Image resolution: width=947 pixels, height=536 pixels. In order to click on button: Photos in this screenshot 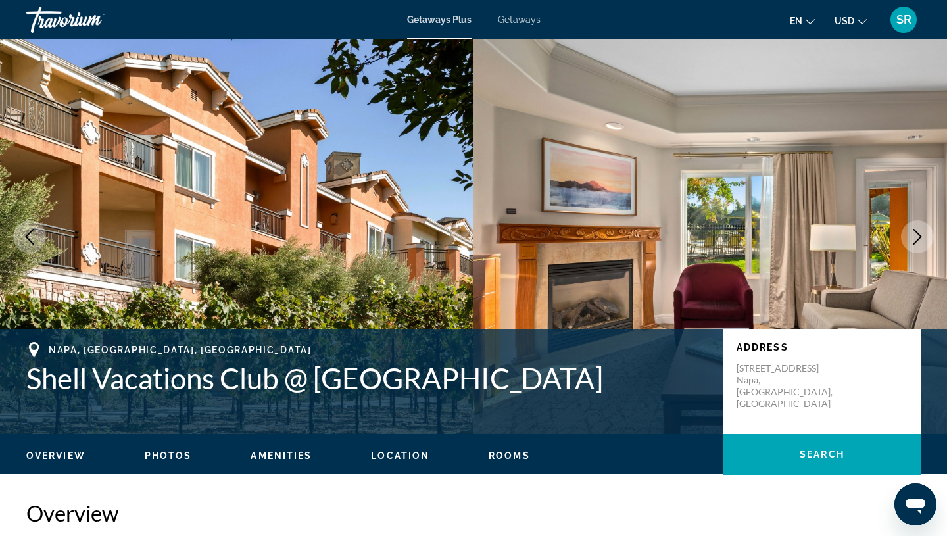, I will do `click(168, 456)`.